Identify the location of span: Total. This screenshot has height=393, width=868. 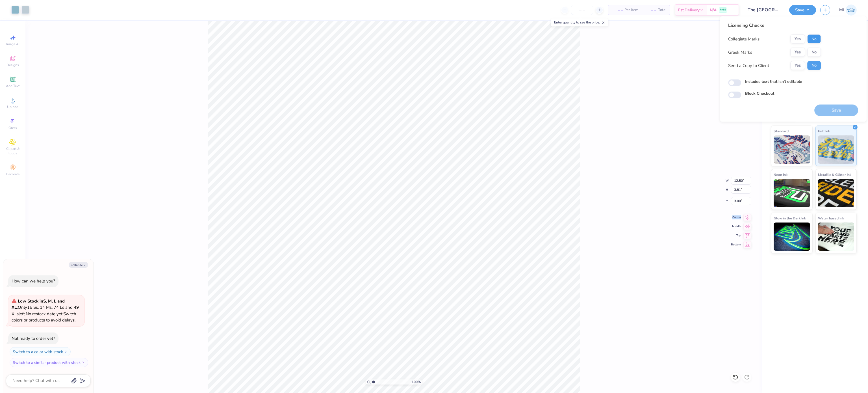
(662, 10).